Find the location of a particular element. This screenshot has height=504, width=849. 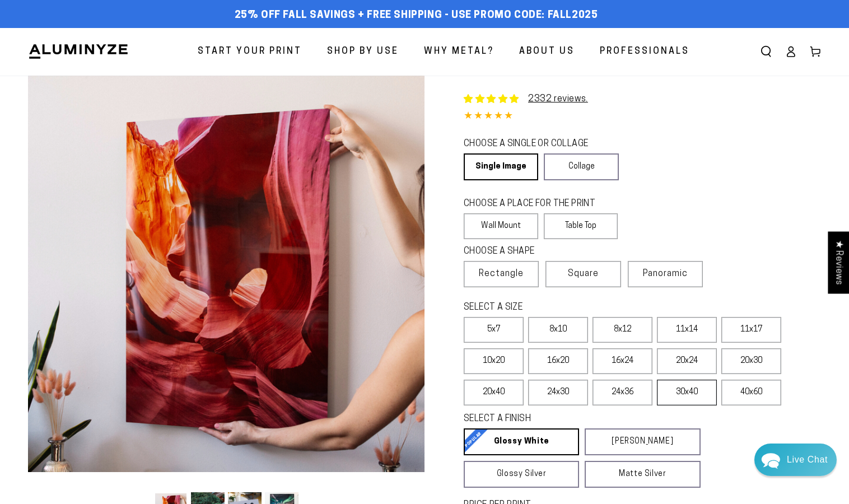

label: Table Top is located at coordinates (581, 226).